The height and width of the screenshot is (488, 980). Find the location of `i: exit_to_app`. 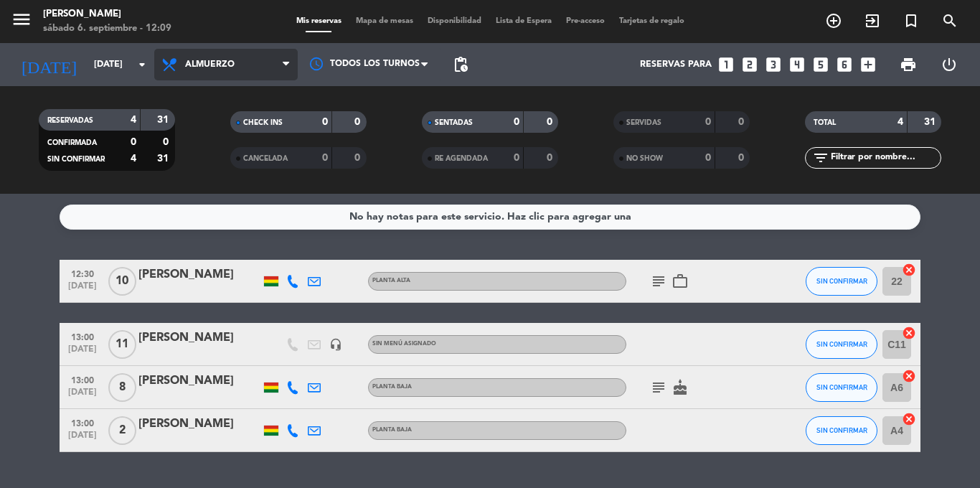

i: exit_to_app is located at coordinates (872, 20).